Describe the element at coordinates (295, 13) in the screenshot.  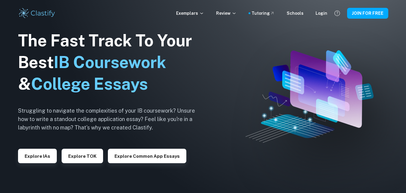
I see `div: Schools` at that location.